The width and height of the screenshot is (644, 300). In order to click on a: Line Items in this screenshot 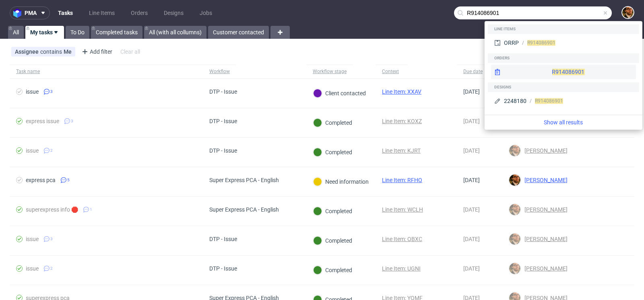, I will do `click(102, 13)`.